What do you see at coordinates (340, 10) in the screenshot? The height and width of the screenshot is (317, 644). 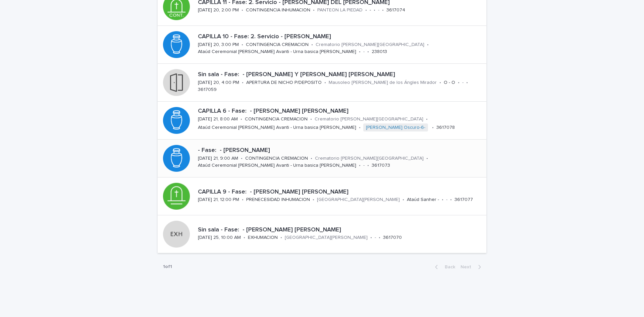 I see `p: PANTEON LA PIEDAD` at bounding box center [340, 10].